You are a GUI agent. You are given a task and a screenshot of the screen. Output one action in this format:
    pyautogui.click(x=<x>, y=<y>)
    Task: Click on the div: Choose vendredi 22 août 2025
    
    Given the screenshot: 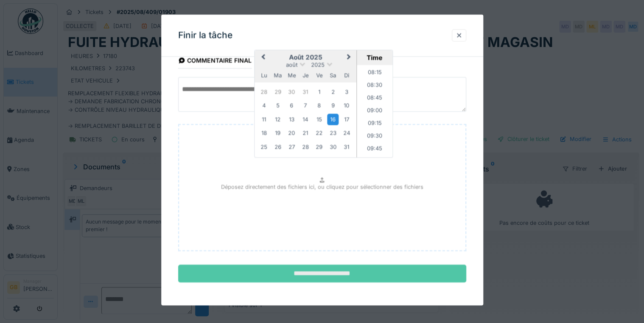 What is the action you would take?
    pyautogui.click(x=319, y=133)
    